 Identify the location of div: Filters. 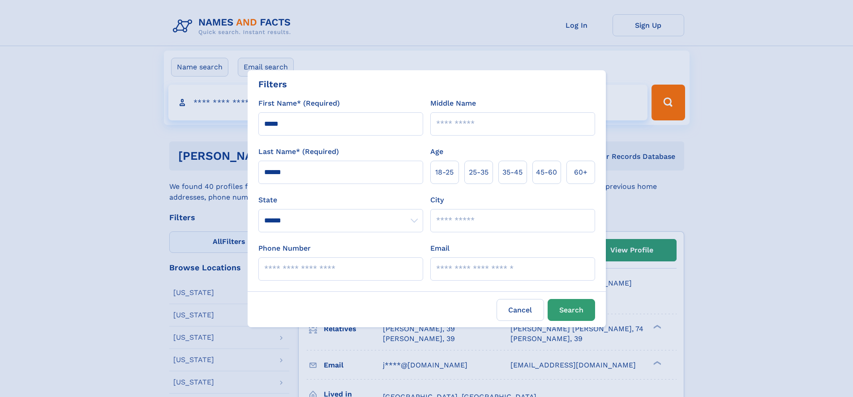
(273, 84).